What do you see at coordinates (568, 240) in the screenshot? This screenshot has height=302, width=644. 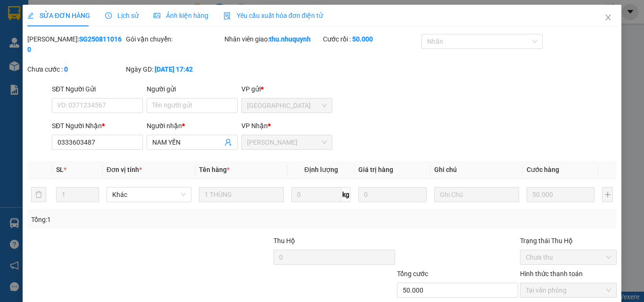 I see `div: Trạng thái Thu Hộ` at bounding box center [568, 240].